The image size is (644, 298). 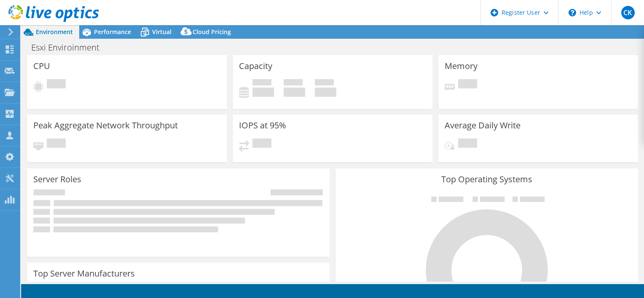 I want to click on h3: Peak Aggregate Network Throughput, so click(x=105, y=125).